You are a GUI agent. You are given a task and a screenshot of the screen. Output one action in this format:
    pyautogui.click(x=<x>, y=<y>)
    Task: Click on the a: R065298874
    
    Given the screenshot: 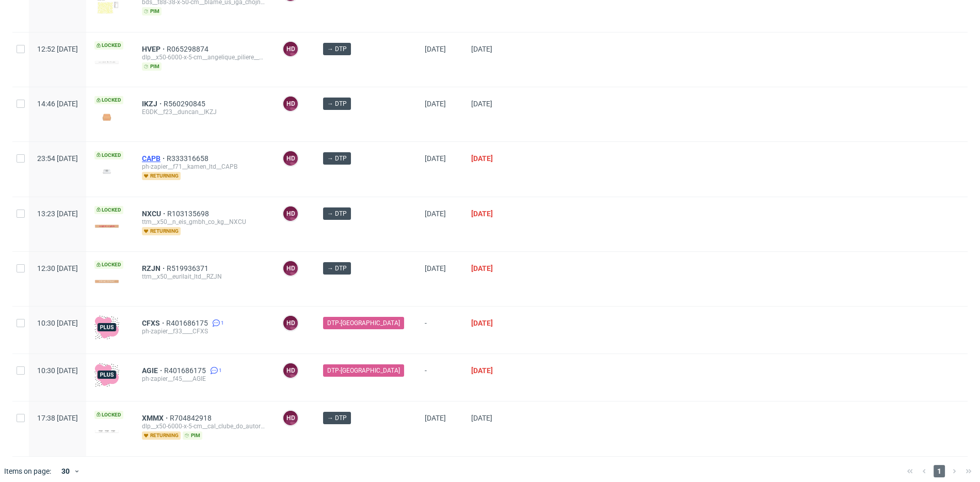 What is the action you would take?
    pyautogui.click(x=188, y=49)
    